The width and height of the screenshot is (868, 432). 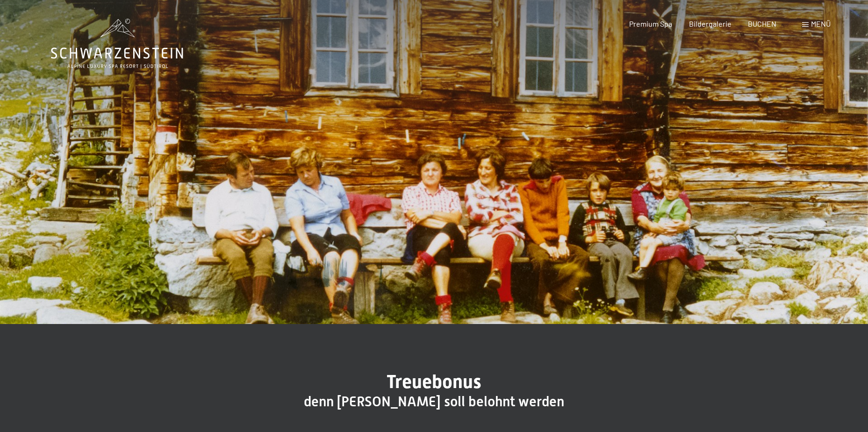 What do you see at coordinates (710, 23) in the screenshot?
I see `a: Bildergalerie` at bounding box center [710, 23].